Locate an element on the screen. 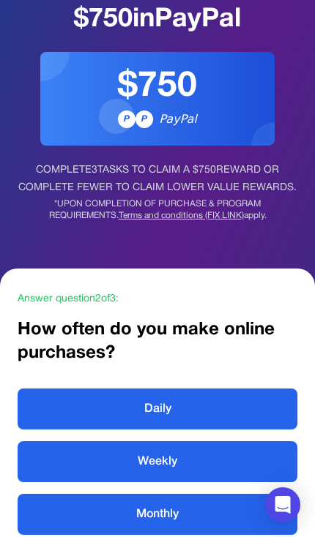  div: COMPLETE FEWER TO CLAIM LOWER VALUE REWARDS. is located at coordinates (157, 188).